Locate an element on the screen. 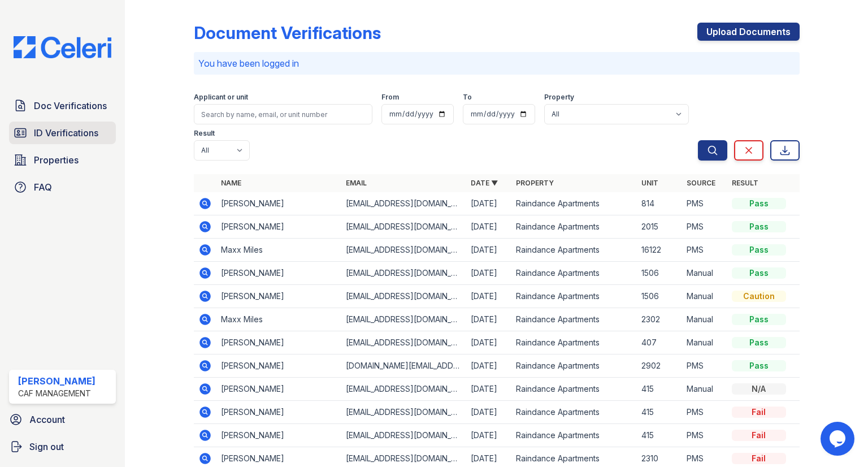 Image resolution: width=868 pixels, height=467 pixels. a: Name is located at coordinates (231, 183).